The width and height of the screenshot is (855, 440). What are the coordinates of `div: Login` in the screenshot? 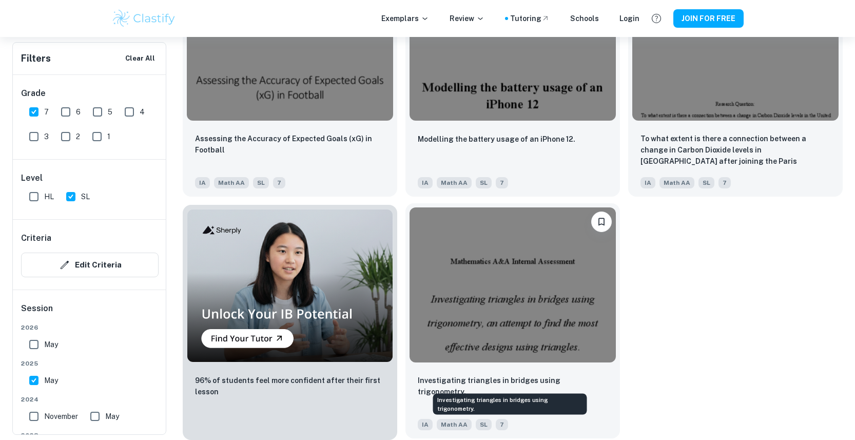 It's located at (629, 18).